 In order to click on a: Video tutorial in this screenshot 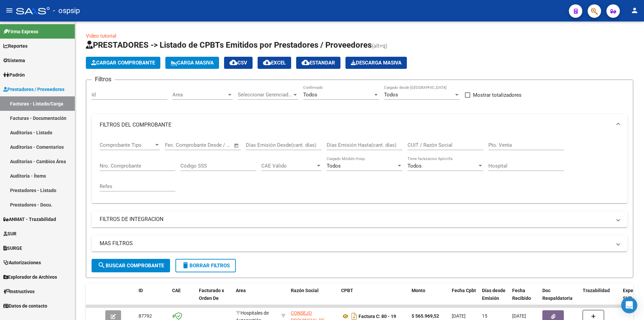, I will do `click(101, 36)`.